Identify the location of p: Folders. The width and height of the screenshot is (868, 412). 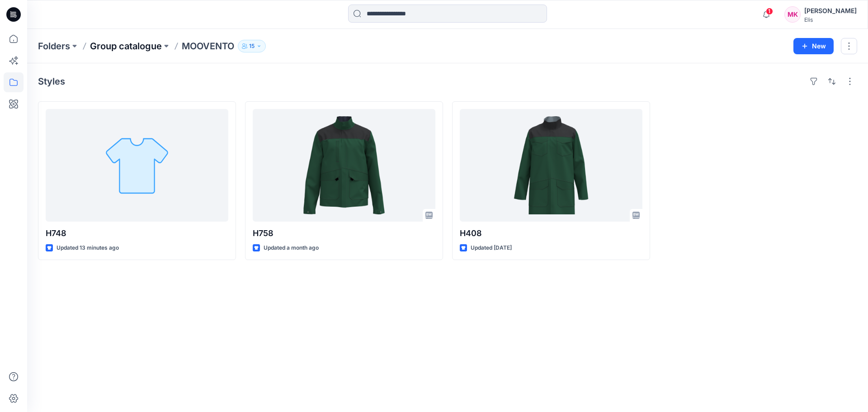
(54, 46).